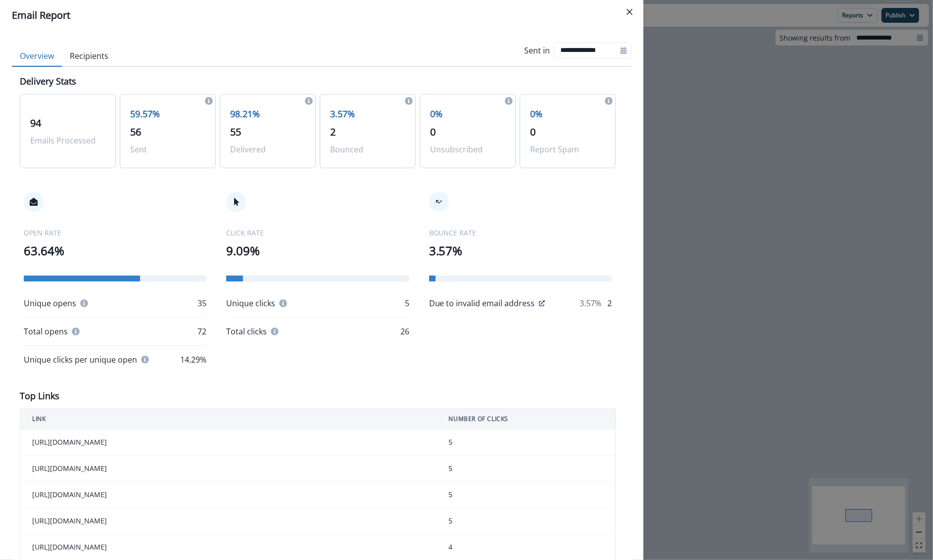 The height and width of the screenshot is (560, 933). What do you see at coordinates (81, 360) in the screenshot?
I see `p: Unique clicks per unique open` at bounding box center [81, 360].